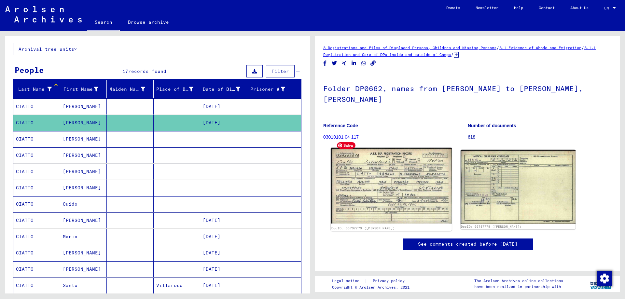  Describe the element at coordinates (130, 89) in the screenshot. I see `mat-header-cell: Maiden Name` at that location.